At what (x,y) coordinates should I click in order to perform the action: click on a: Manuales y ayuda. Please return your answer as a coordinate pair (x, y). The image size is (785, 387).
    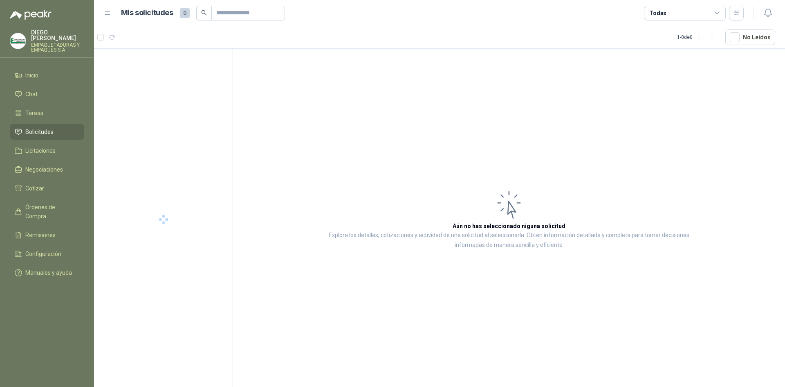
    Looking at the image, I should click on (47, 272).